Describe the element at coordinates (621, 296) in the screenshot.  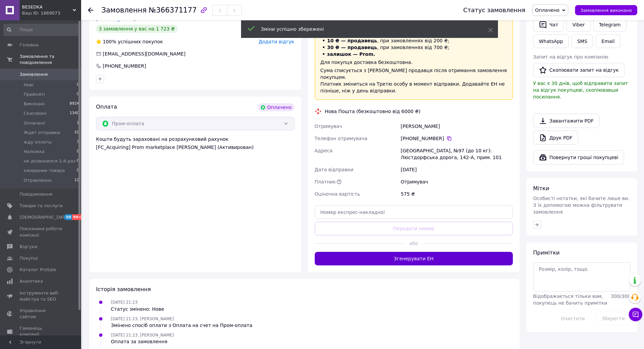
I see `span: 300 / 300` at that location.